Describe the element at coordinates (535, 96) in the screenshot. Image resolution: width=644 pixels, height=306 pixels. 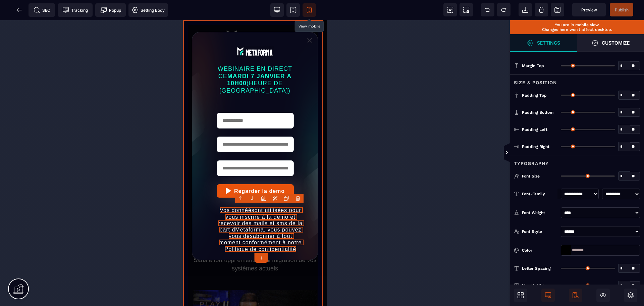
I see `span: Padding Top` at that location.